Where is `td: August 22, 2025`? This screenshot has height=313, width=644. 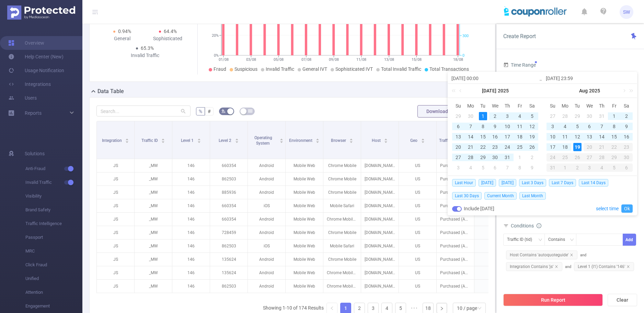 td: August 22, 2025 is located at coordinates (614, 147).